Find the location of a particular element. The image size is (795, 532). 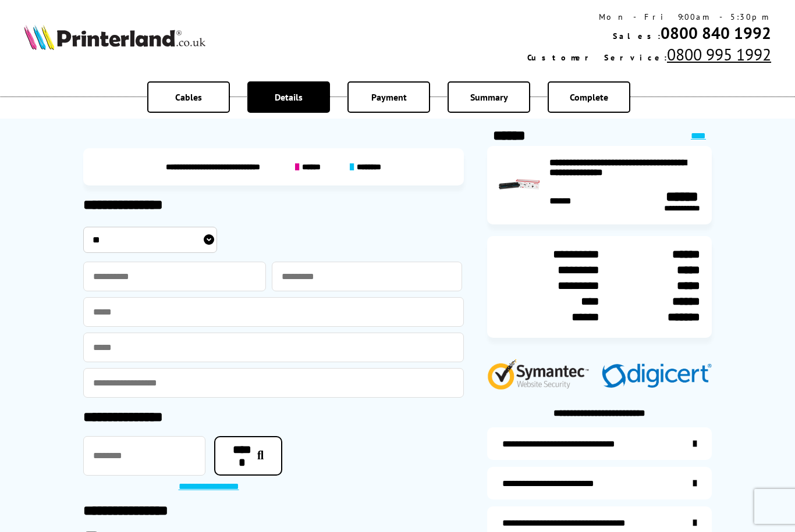

a: additional-ink is located at coordinates (599, 444).